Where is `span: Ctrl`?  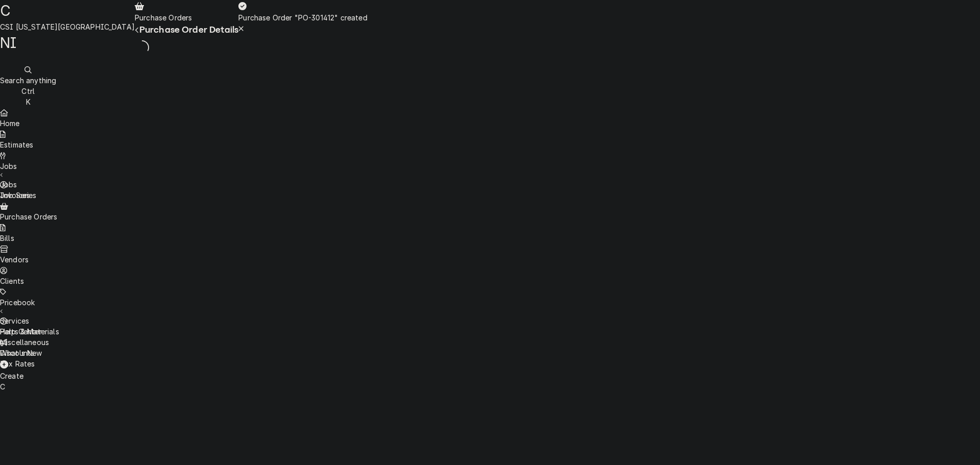 span: Ctrl is located at coordinates (28, 91).